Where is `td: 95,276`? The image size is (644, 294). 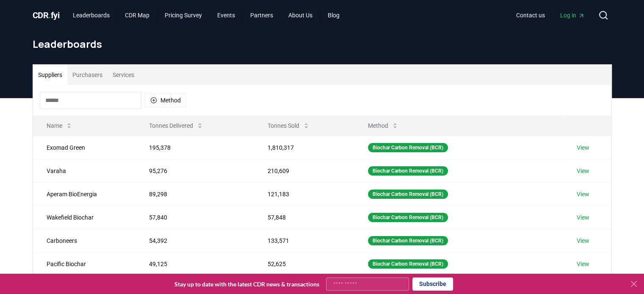 td: 95,276 is located at coordinates (195, 171).